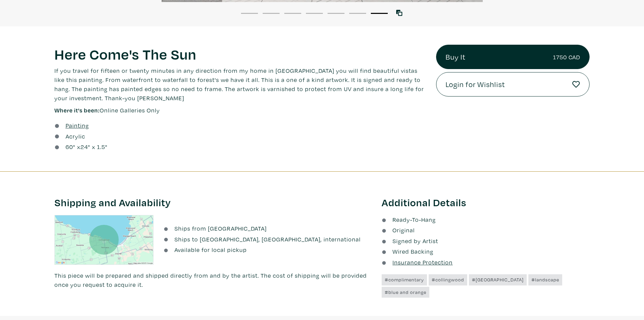  I want to click on img: staticmap, so click(104, 239).